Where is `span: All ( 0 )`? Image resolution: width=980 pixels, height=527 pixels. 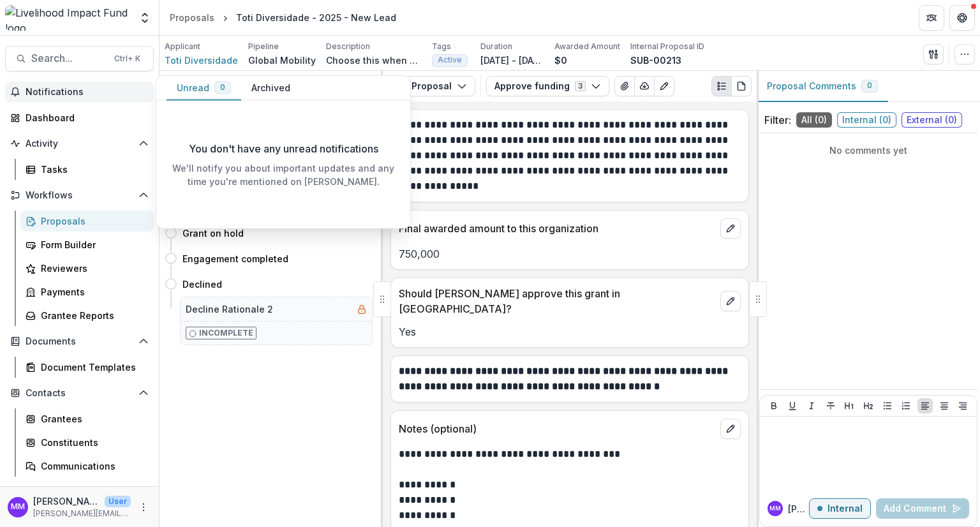
span: All ( 0 ) is located at coordinates (814, 120).